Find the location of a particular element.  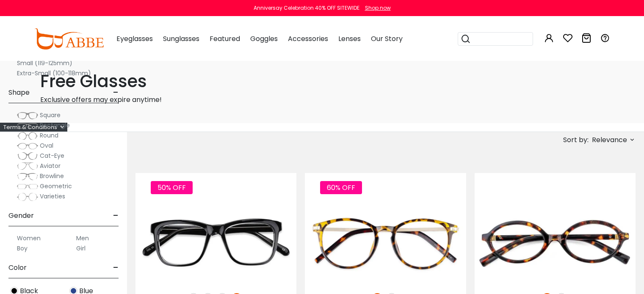

img: Varieties.png is located at coordinates (28, 197).